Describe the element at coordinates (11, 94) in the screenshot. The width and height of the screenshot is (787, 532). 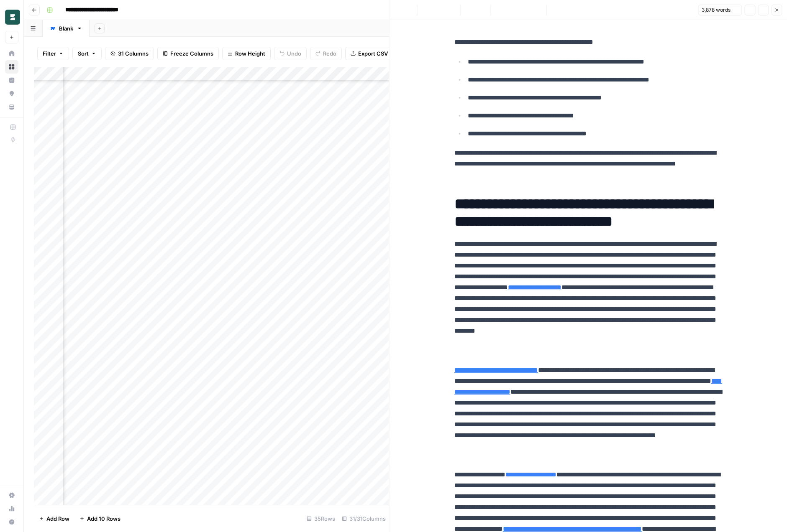
I see `a: Opportunities` at that location.